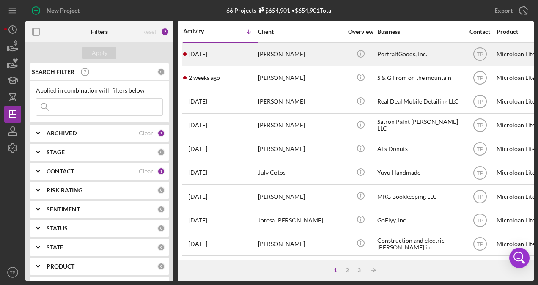 The height and width of the screenshot is (285, 538). What do you see at coordinates (13, 273) in the screenshot?
I see `button: TP` at bounding box center [13, 273].